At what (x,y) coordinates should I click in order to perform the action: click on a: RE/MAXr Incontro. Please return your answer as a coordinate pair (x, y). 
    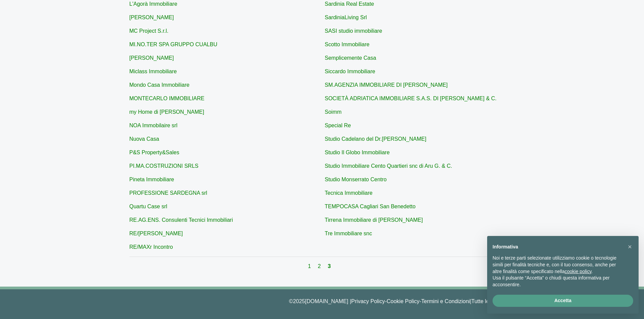
    Looking at the image, I should click on (151, 247).